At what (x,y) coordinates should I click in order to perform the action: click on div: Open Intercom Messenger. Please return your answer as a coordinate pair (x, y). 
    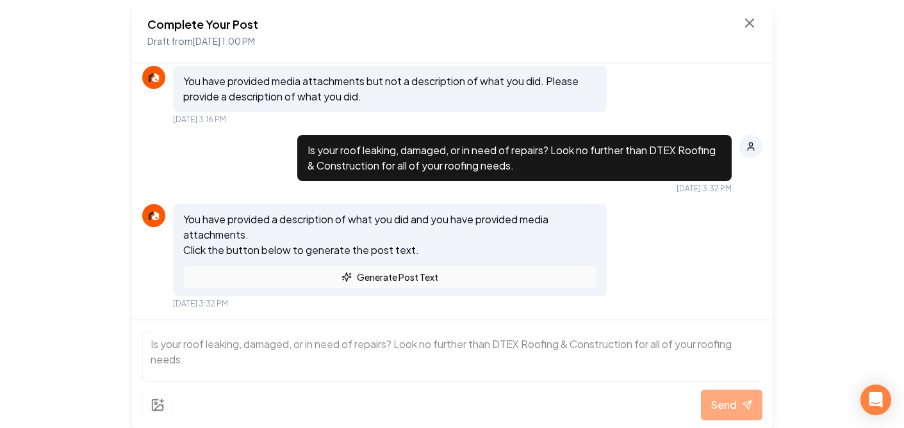
    Looking at the image, I should click on (875, 400).